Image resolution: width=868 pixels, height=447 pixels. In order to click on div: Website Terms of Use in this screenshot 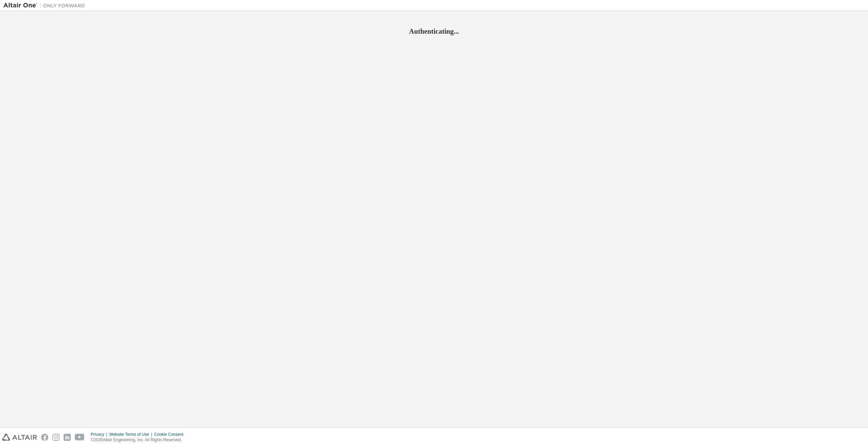, I will do `click(132, 434)`.